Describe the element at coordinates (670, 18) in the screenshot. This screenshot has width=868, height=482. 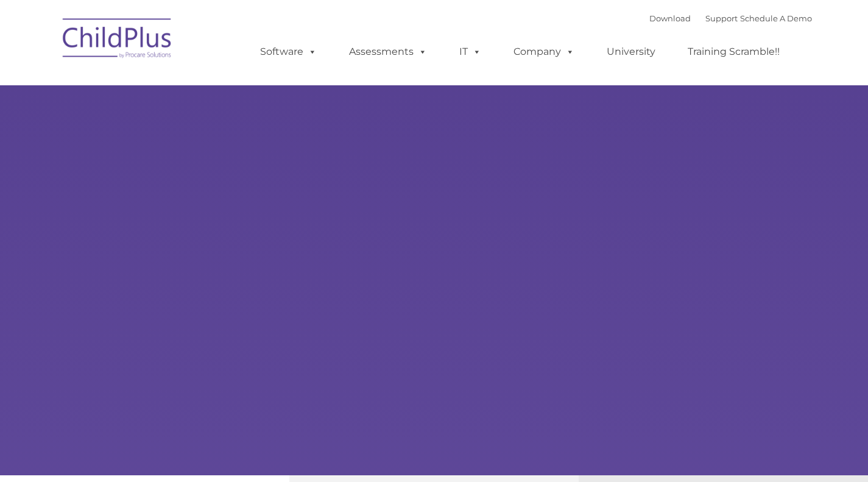
I see `a: Download` at that location.